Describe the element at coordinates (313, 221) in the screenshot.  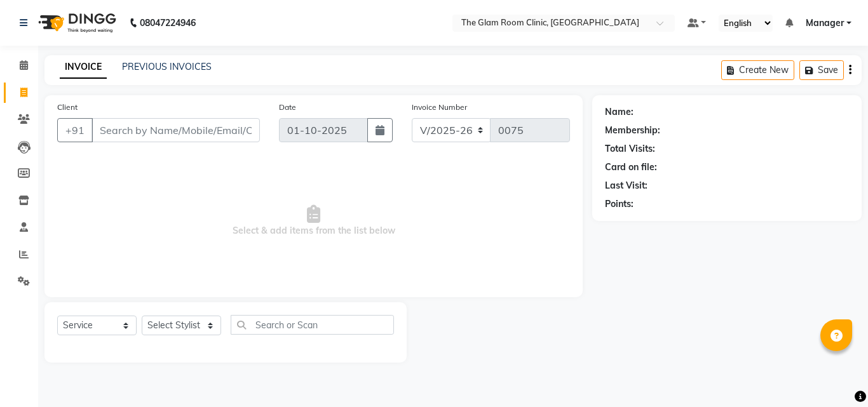
I see `span: Select & add items from the list below` at that location.